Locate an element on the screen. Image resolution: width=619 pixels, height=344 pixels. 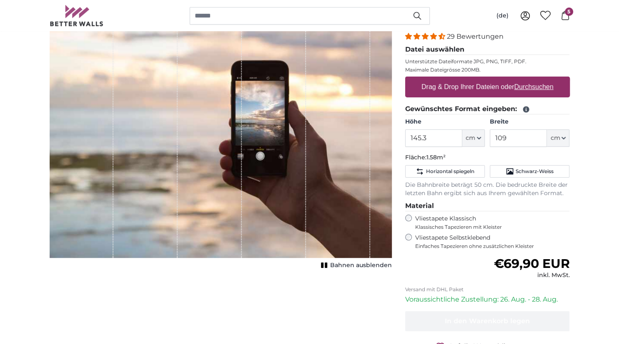
span: Schwarz-Weiss is located at coordinates (534, 172).